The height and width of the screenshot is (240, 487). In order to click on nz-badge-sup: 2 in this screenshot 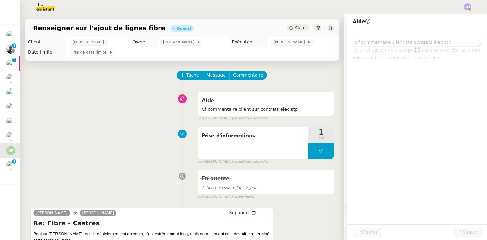, I will do `click(14, 60)`.